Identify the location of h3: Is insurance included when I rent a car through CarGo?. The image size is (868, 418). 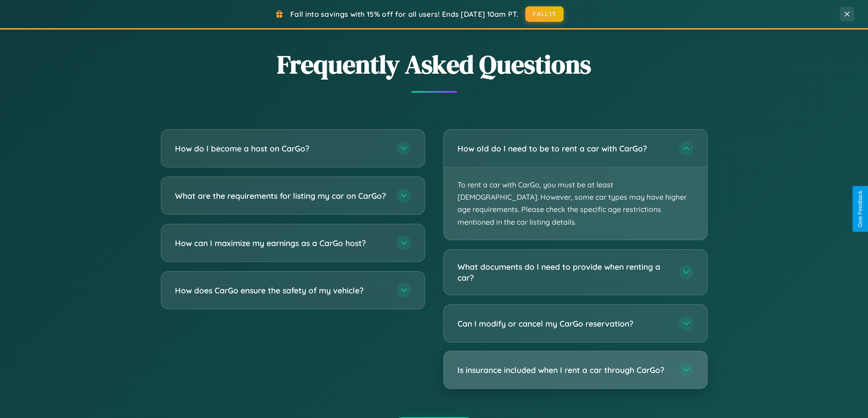
(564, 370).